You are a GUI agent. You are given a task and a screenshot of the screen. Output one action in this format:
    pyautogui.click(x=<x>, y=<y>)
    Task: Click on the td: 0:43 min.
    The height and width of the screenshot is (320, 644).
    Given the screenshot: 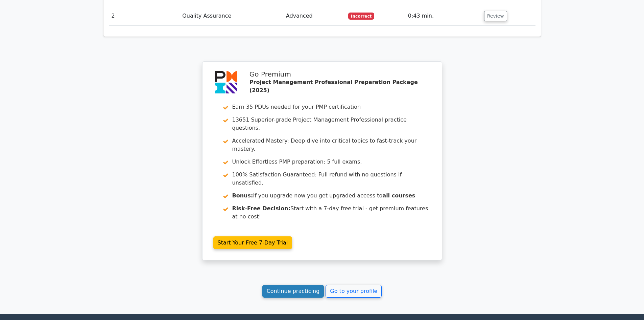 What is the action you would take?
    pyautogui.click(x=444, y=16)
    